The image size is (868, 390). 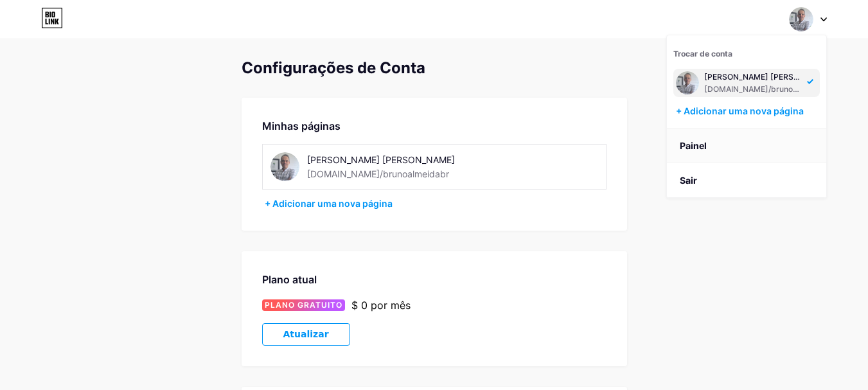 What do you see at coordinates (302, 126) in the screenshot?
I see `font: Minhas páginas` at bounding box center [302, 126].